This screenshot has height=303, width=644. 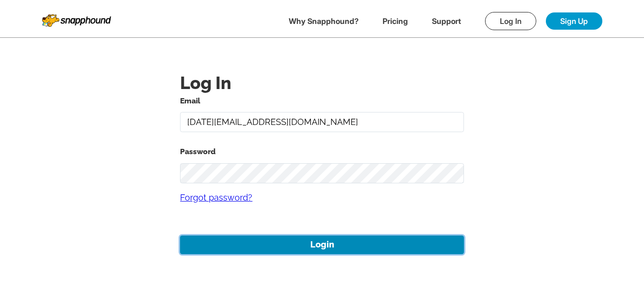 What do you see at coordinates (510, 21) in the screenshot?
I see `a: Log In` at bounding box center [510, 21].